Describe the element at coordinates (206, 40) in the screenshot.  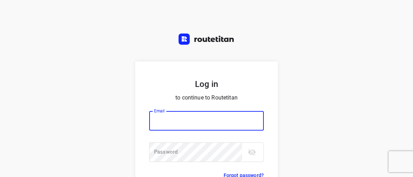
I see `a: Routetitan` at that location.